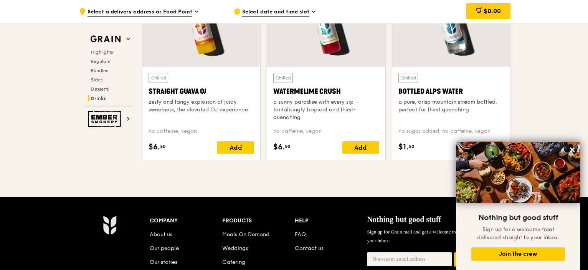 This screenshot has height=270, width=588. I want to click on span: Drinks, so click(98, 98).